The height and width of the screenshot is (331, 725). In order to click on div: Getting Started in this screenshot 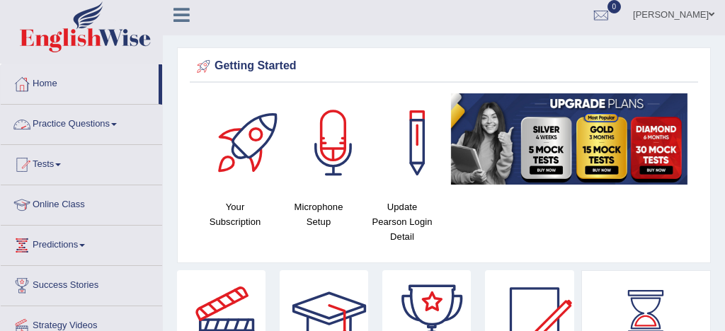, I will do `click(444, 67)`.